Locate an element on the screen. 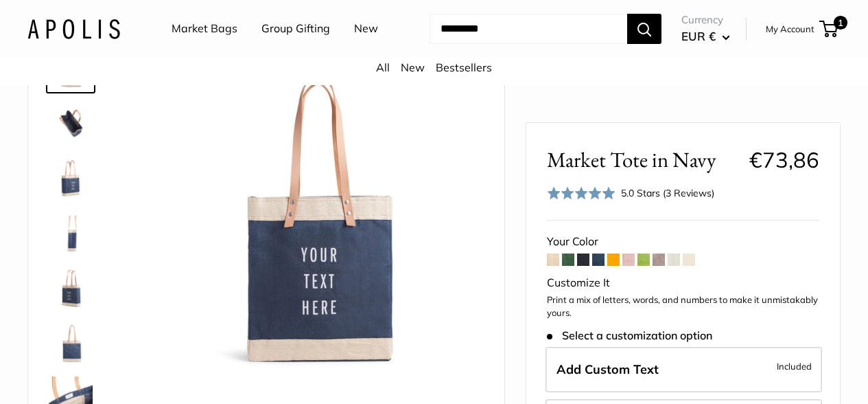 The height and width of the screenshot is (404, 868). span: 1 is located at coordinates (841, 23).